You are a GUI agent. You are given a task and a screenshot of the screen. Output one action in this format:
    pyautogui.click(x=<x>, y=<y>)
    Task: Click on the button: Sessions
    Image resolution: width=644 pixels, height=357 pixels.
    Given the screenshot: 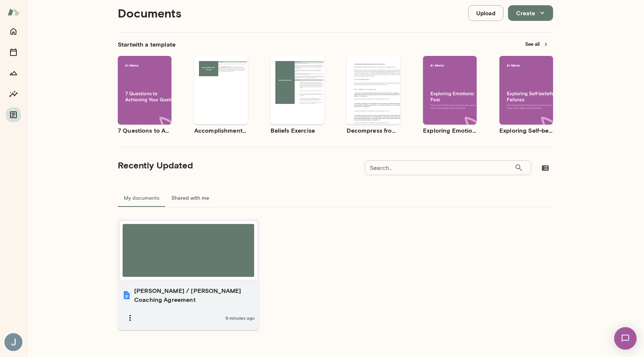 What is the action you would take?
    pyautogui.click(x=14, y=52)
    